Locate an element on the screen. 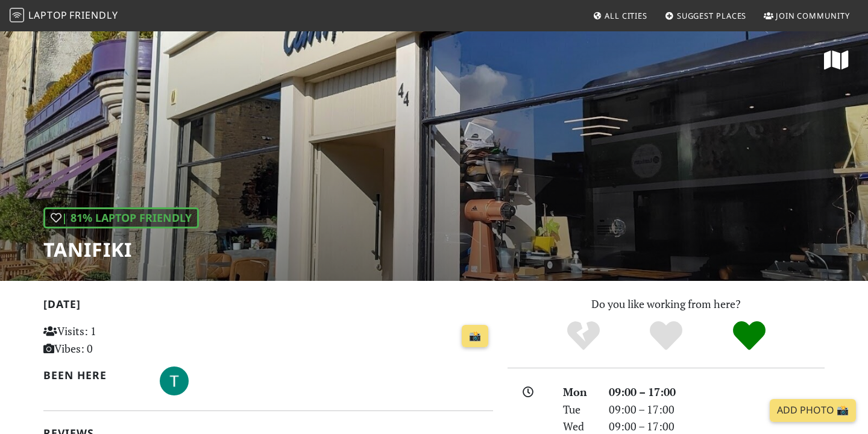 This screenshot has height=434, width=868. div: Mon is located at coordinates (578, 392).